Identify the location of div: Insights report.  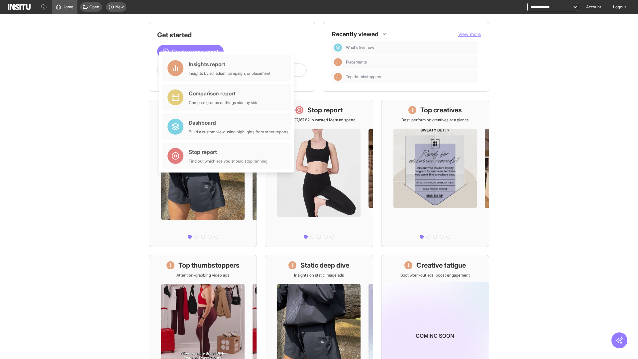
(230, 64).